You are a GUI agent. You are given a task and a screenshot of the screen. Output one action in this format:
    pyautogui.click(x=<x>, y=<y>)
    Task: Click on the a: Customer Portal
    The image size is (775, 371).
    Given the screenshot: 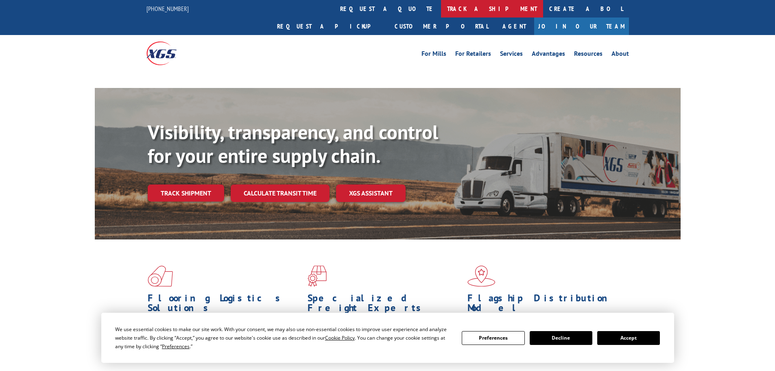 What is the action you would take?
    pyautogui.click(x=441, y=26)
    